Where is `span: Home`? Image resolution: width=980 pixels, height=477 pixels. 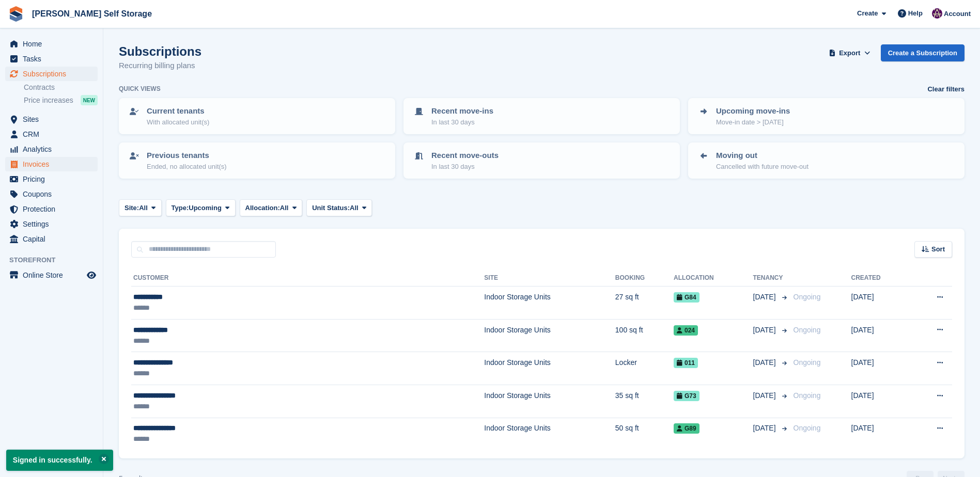 span: Home is located at coordinates (54, 44).